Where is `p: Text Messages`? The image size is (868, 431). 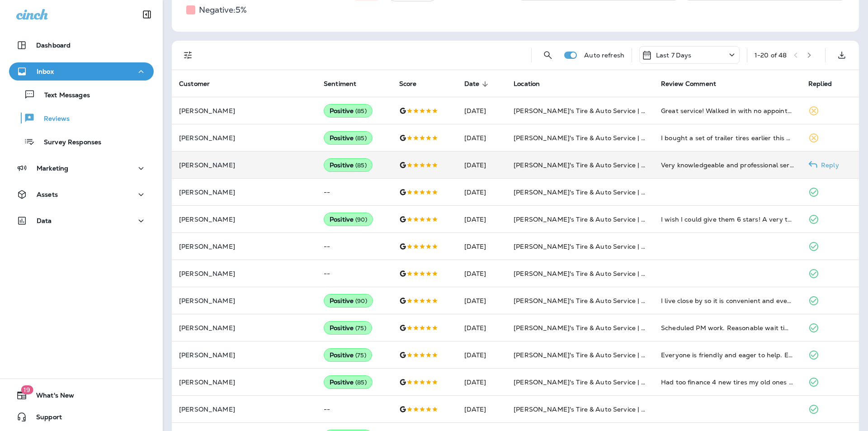
p: Text Messages is located at coordinates (63, 95).